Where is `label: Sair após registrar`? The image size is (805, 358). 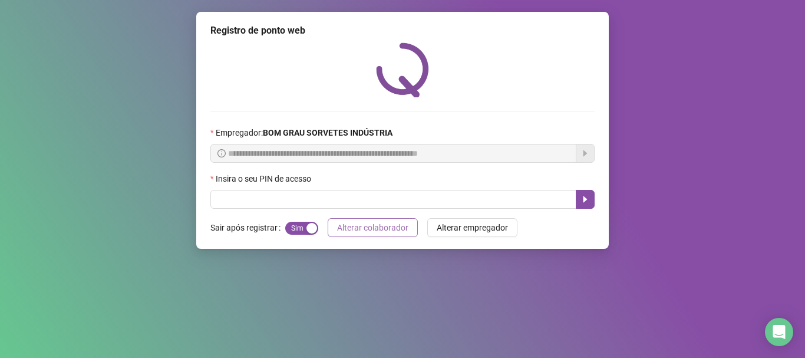
label: Sair após registrar is located at coordinates (248, 227).